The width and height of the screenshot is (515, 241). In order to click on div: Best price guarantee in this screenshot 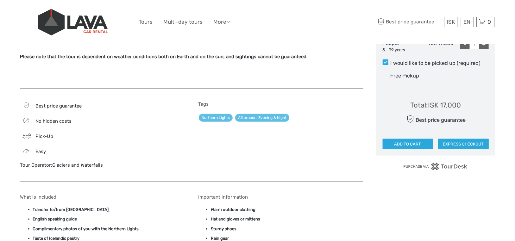, I will do `click(435, 119)`.